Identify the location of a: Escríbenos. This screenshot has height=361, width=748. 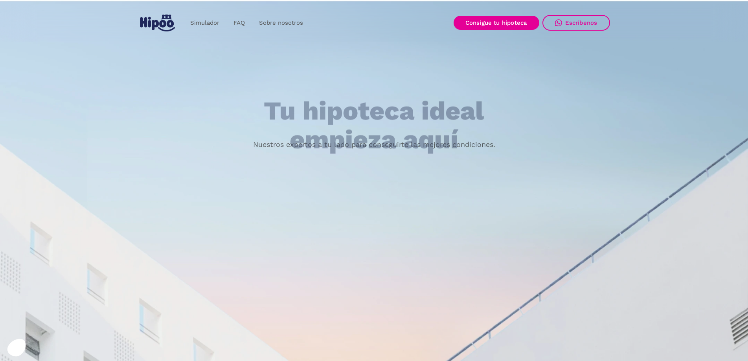
(577, 23).